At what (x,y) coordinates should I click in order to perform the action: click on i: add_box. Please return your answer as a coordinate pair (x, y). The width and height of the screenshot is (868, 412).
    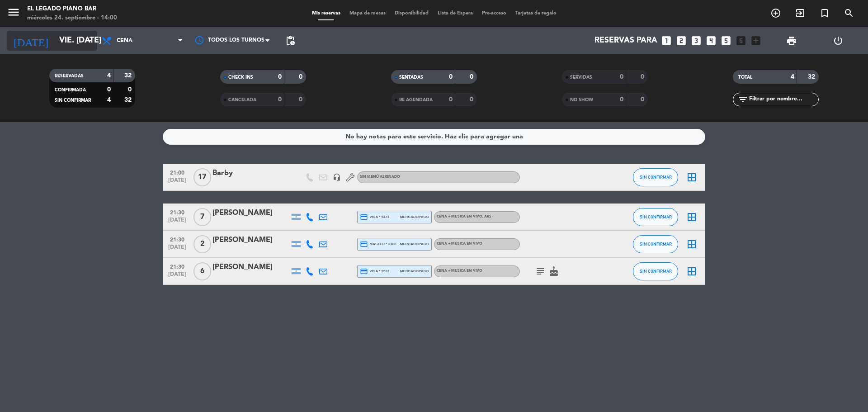
    Looking at the image, I should click on (755, 41).